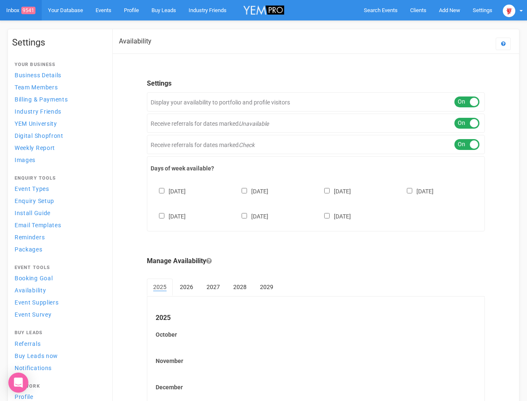 This screenshot has width=527, height=401. I want to click on em: Check, so click(247, 145).